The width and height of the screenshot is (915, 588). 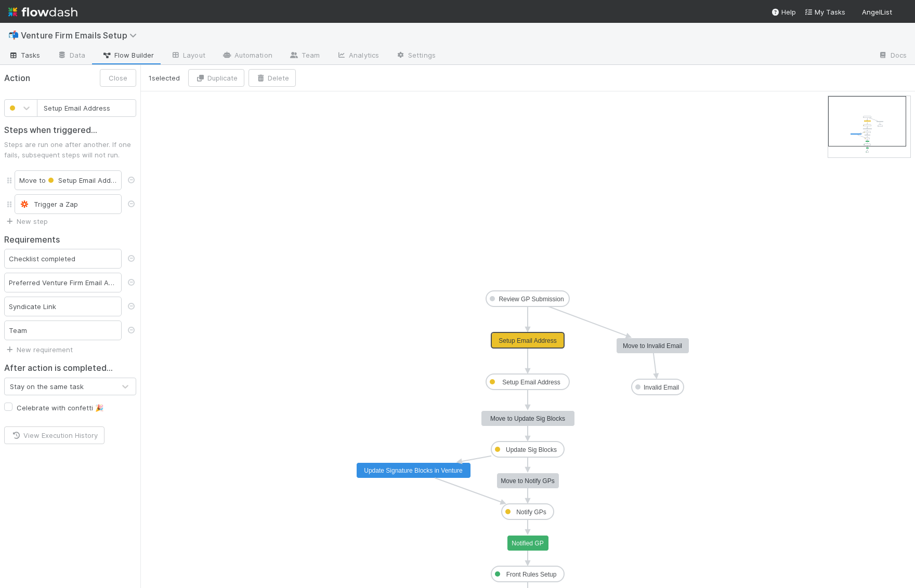 I want to click on a: Docs, so click(x=892, y=56).